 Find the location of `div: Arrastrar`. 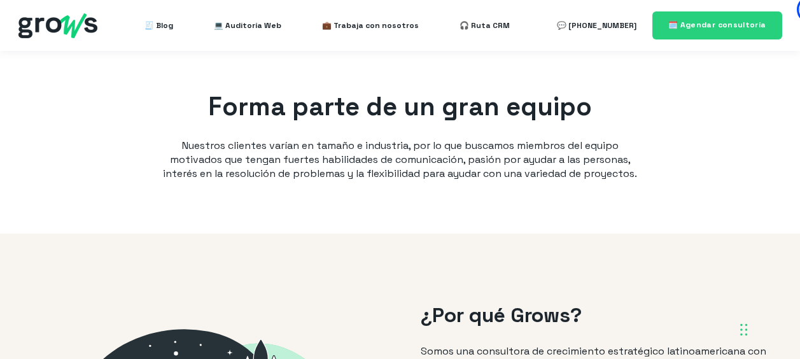

div: Arrastrar is located at coordinates (744, 330).